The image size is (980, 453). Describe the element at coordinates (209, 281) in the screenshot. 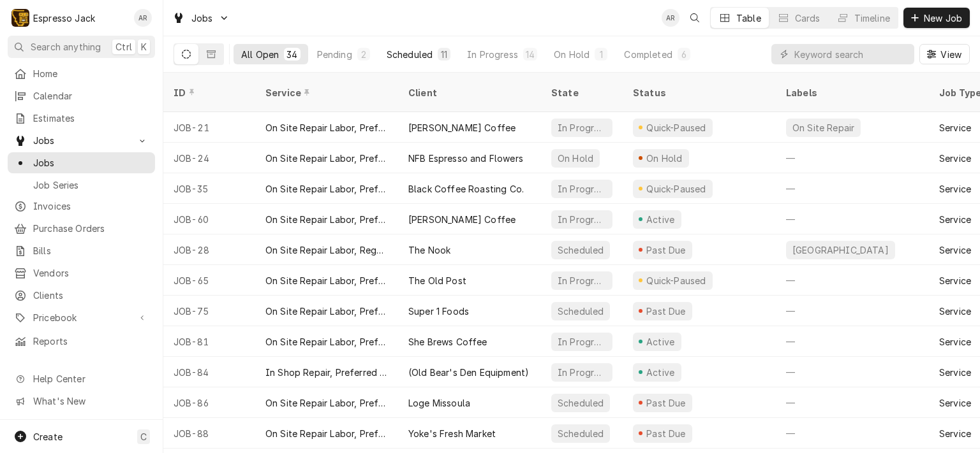

I see `div: JOB-65` at that location.